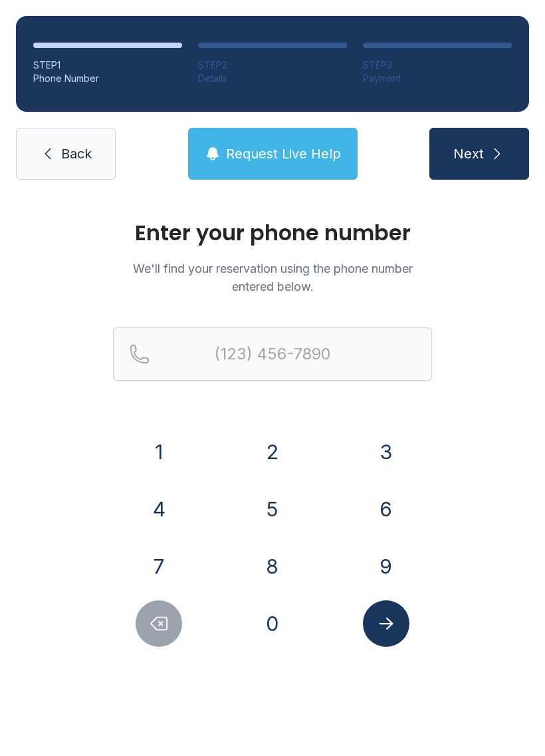 Image resolution: width=545 pixels, height=756 pixels. Describe the element at coordinates (283, 154) in the screenshot. I see `span: Request Live Help` at that location.